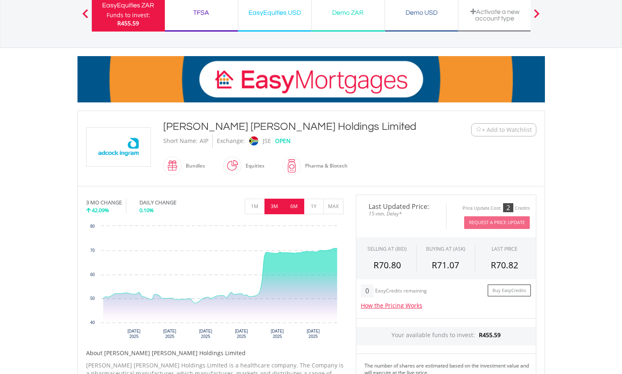 The width and height of the screenshot is (622, 374). I want to click on button: 1M, so click(254, 207).